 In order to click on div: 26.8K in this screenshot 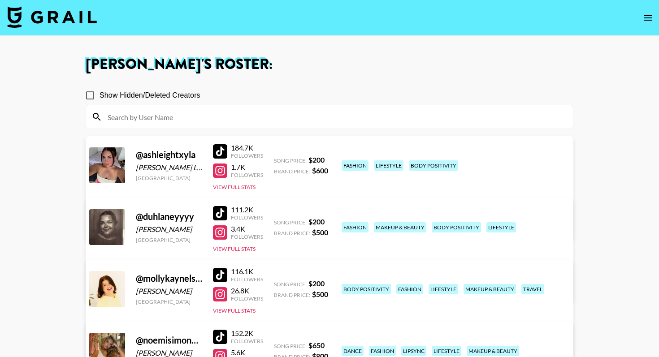, I will do `click(247, 291)`.